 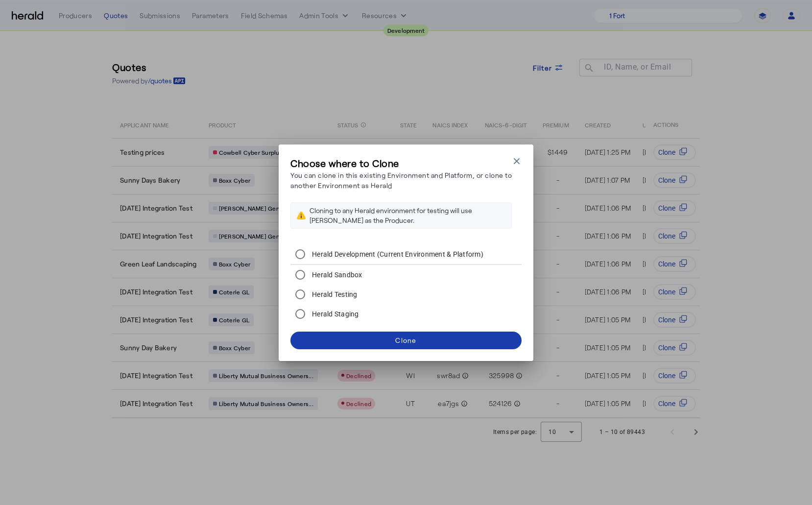 What do you see at coordinates (401, 163) in the screenshot?
I see `h3: Choose where to Clone` at bounding box center [401, 163].